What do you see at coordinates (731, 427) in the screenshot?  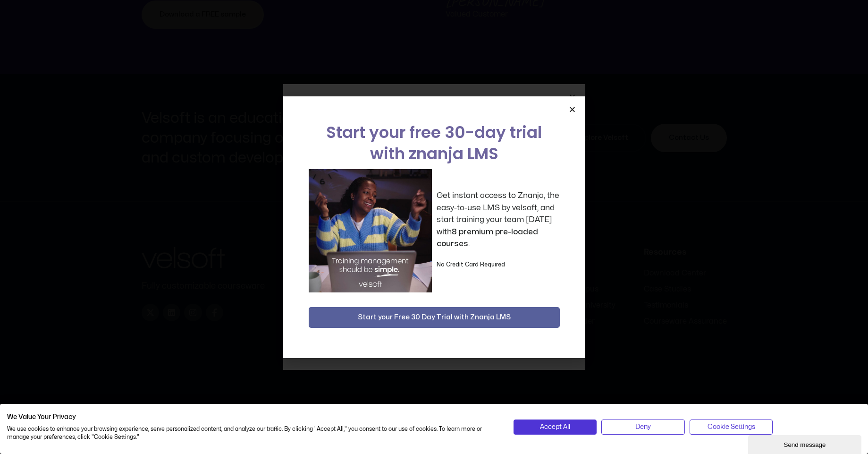 I see `button: Adjust cookie preferences` at bounding box center [731, 427].